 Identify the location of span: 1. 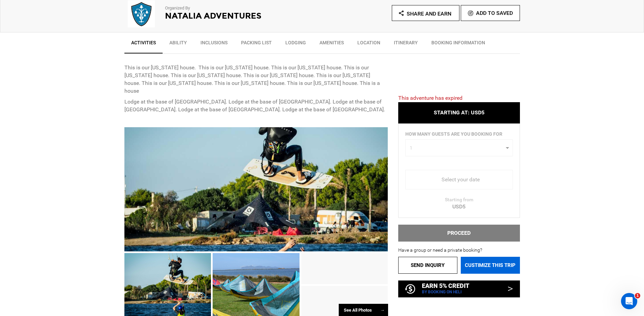
(637, 296).